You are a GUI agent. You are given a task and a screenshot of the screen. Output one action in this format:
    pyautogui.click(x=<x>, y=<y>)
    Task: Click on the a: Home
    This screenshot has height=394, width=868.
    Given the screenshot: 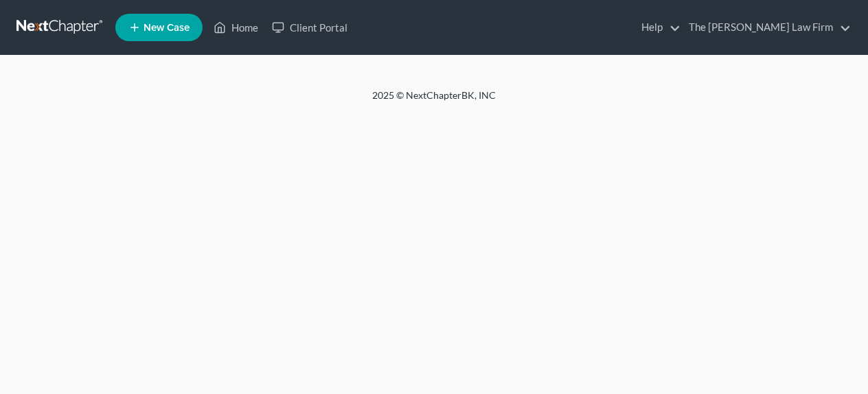 What is the action you would take?
    pyautogui.click(x=236, y=27)
    